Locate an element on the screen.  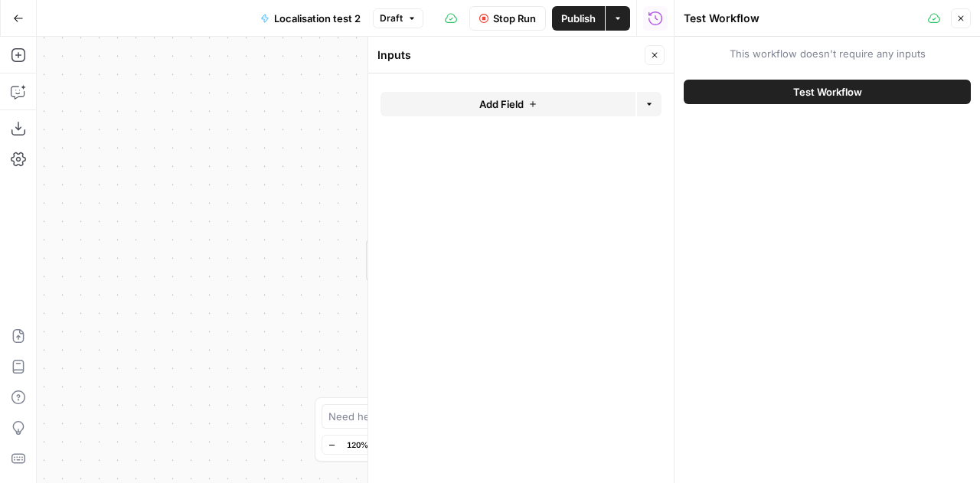
span: Test Workflow is located at coordinates (827, 92).